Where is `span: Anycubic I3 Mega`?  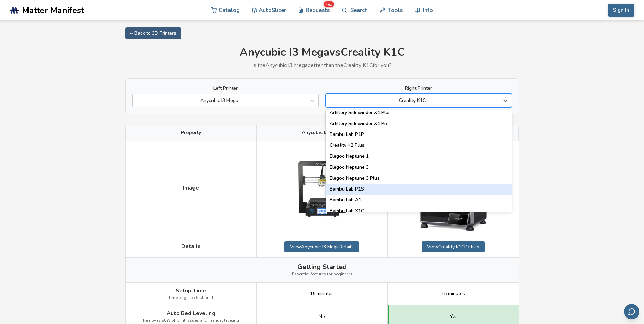 span: Anycubic I3 Mega is located at coordinates (322, 132).